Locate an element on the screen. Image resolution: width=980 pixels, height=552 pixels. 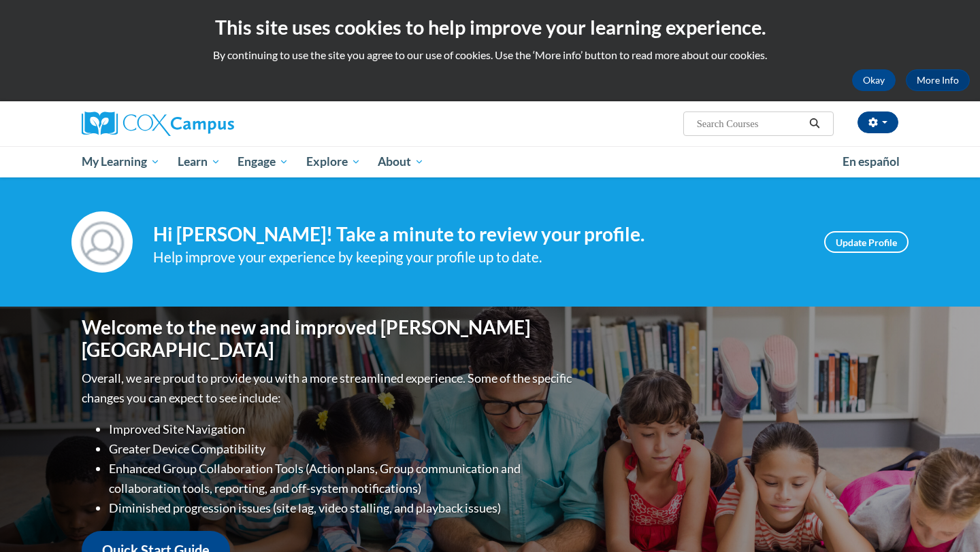
span: About is located at coordinates (401, 162).